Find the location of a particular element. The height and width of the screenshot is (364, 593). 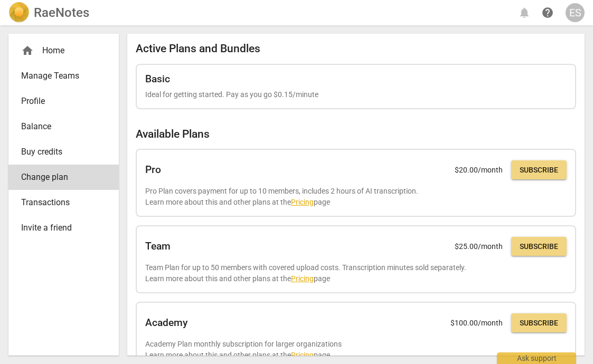

h2: RaeNotes is located at coordinates (61, 12).